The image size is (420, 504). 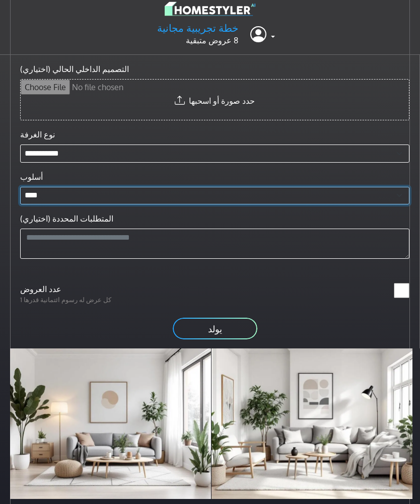 What do you see at coordinates (212, 40) in the screenshot?
I see `font: 8 عروض متبقية` at bounding box center [212, 40].